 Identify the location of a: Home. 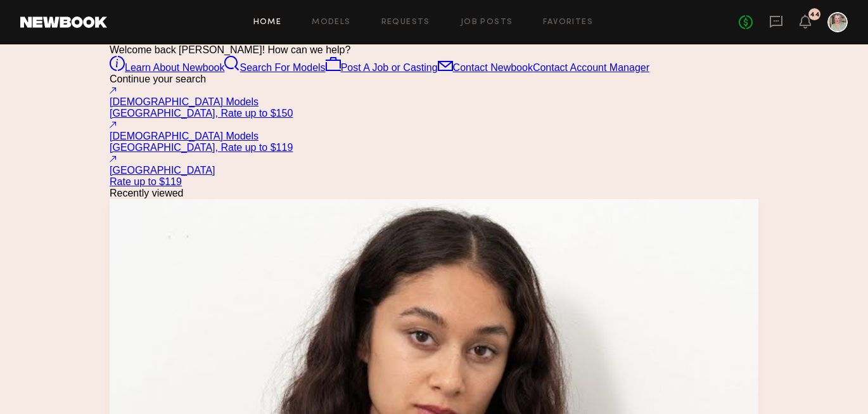
(268, 22).